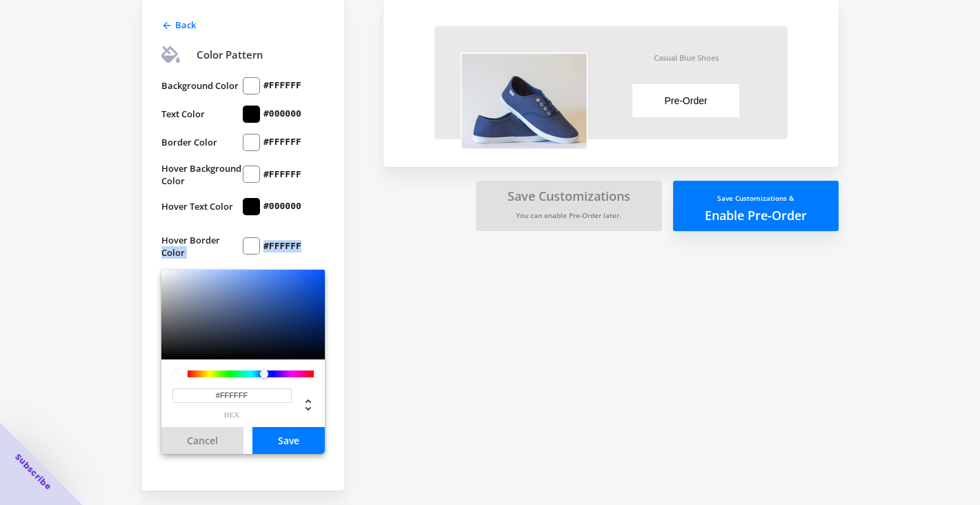 This screenshot has height=505, width=980. What do you see at coordinates (202, 174) in the screenshot?
I see `label: Hover Background Color` at bounding box center [202, 174].